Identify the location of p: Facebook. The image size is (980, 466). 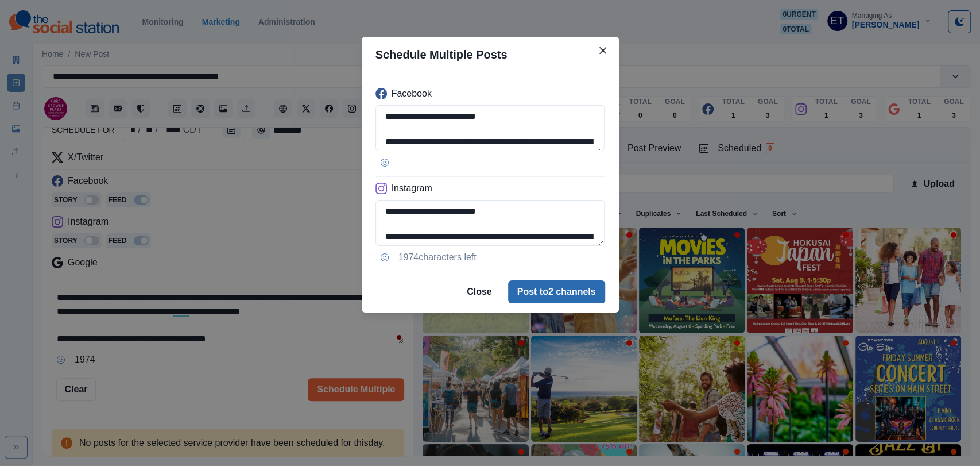
(411, 93).